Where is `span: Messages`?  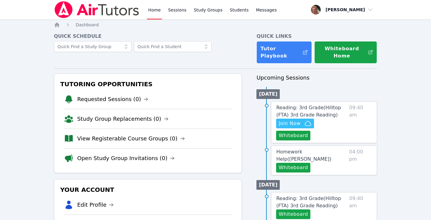
span: Messages is located at coordinates (266, 10).